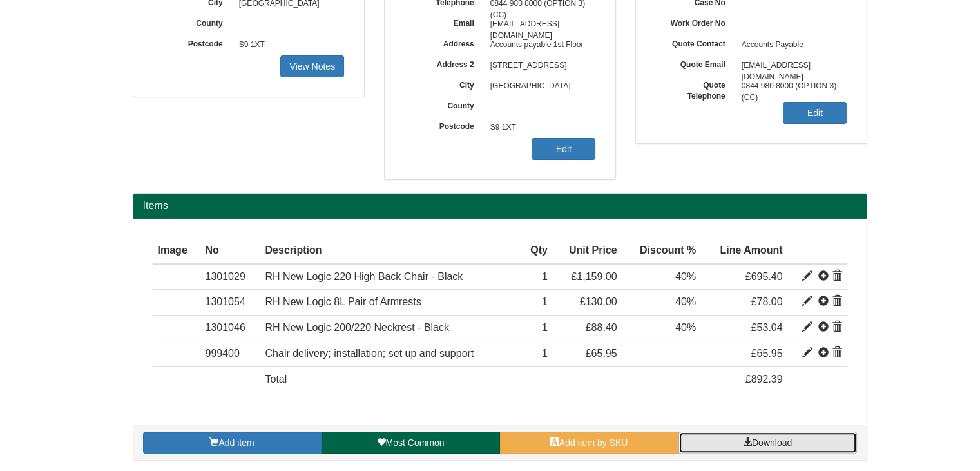 This screenshot has height=471, width=980. I want to click on span: Add item, so click(236, 442).